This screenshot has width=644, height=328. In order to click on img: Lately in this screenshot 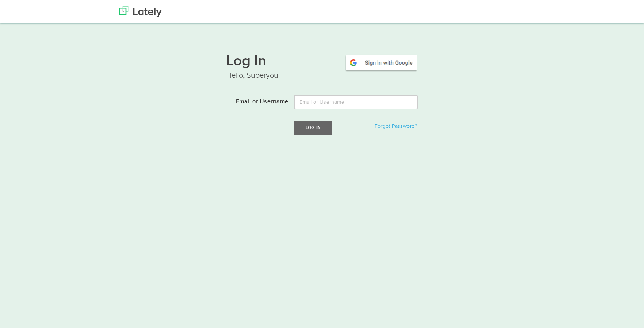, I will do `click(140, 12)`.